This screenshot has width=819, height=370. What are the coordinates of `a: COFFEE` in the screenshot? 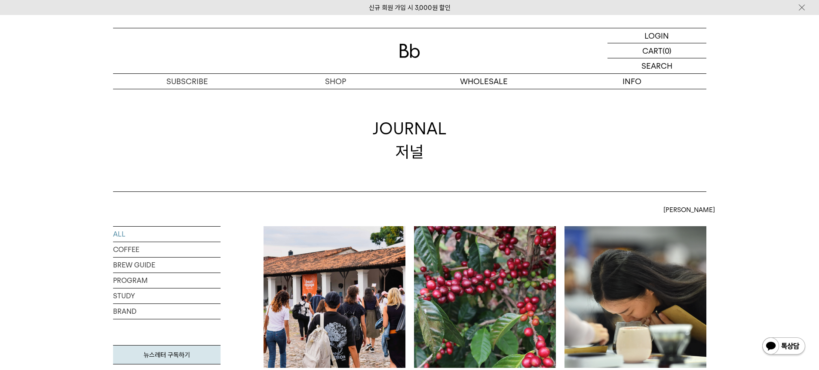 It's located at (167, 250).